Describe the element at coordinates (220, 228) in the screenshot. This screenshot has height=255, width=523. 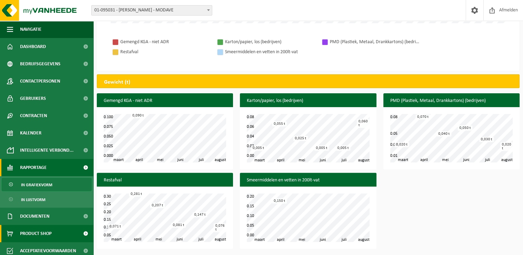
I see `div: 0,076 t` at that location.